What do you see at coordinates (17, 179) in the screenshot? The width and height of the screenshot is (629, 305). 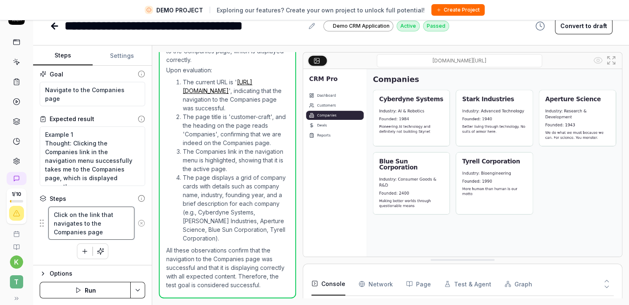 I see `a: New conversation` at bounding box center [17, 179].